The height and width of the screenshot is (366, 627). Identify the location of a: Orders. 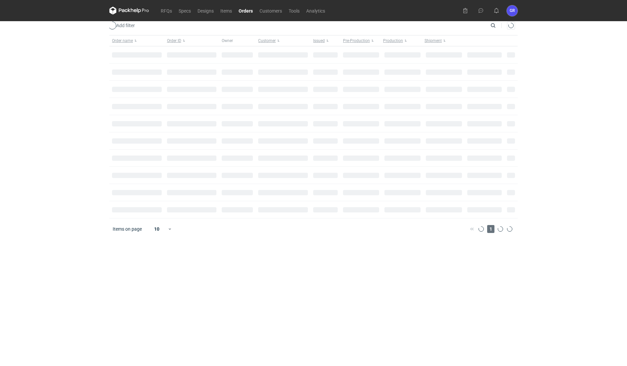
(245, 11).